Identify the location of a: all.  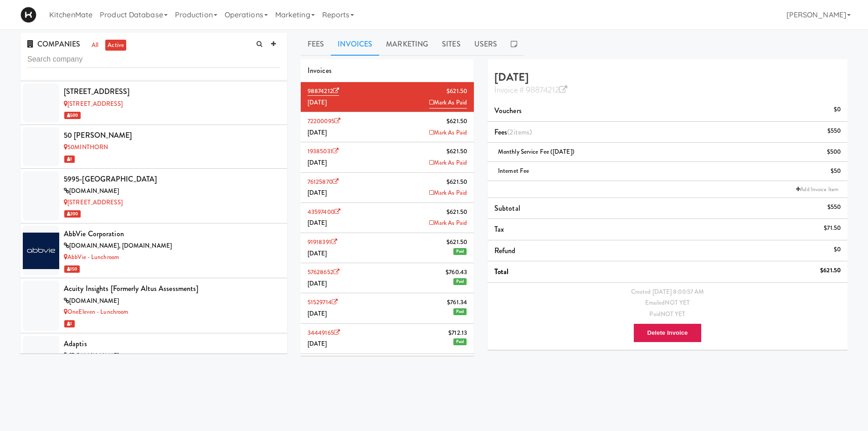
(95, 45).